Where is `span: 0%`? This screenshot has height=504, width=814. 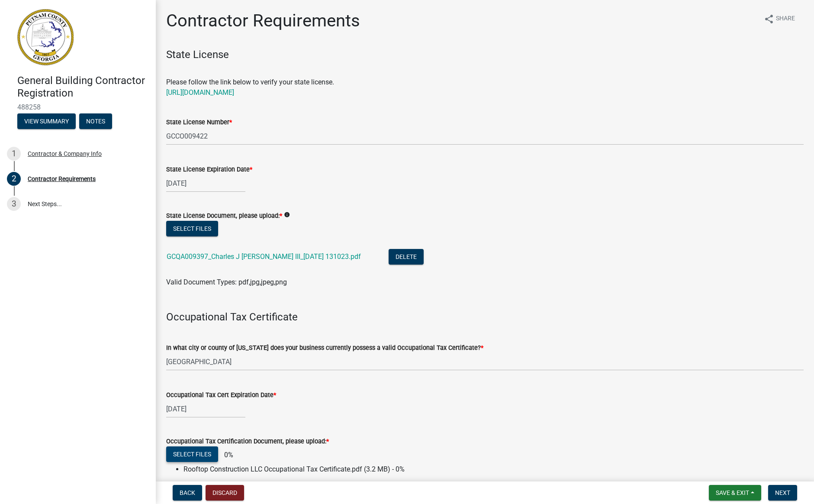 span: 0% is located at coordinates (226, 455).